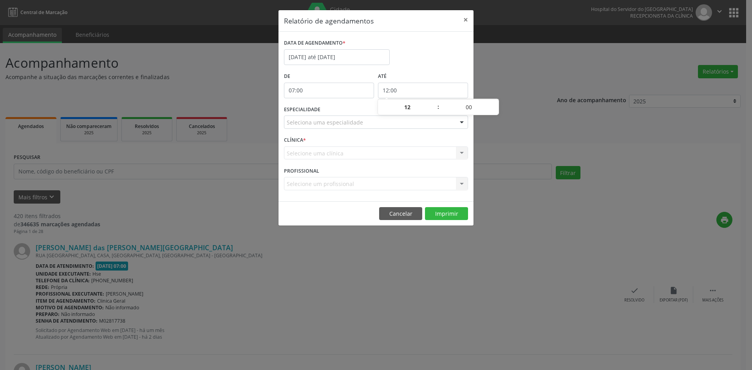  What do you see at coordinates (329, 76) in the screenshot?
I see `label: De` at bounding box center [329, 76].